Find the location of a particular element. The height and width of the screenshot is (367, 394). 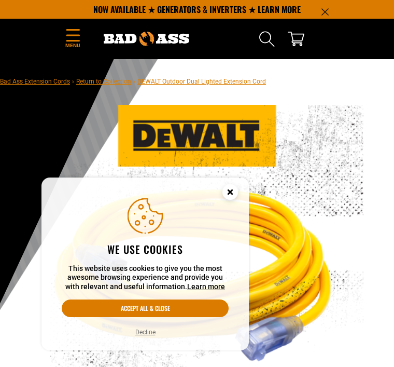

button: Accept all & close is located at coordinates (145, 308).